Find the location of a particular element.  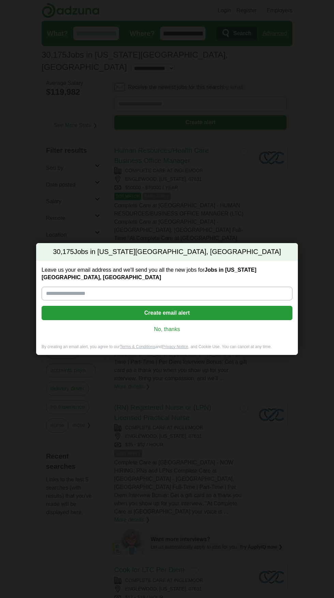

span: 30,175 is located at coordinates (63, 252).